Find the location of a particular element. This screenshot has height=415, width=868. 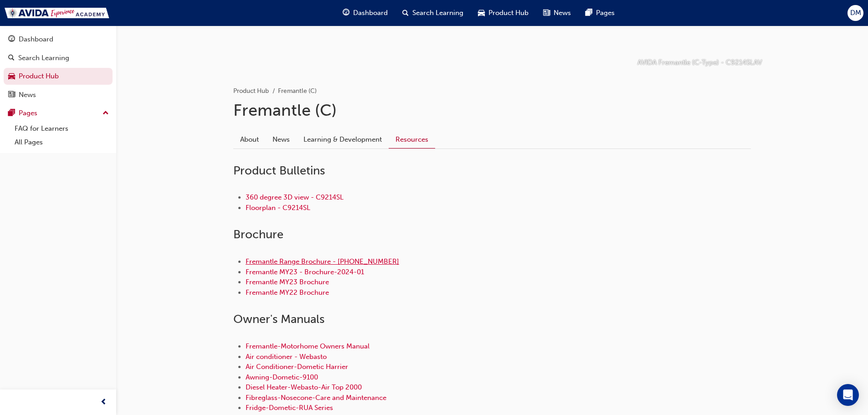

li: Fremantle (C) is located at coordinates (297, 91).